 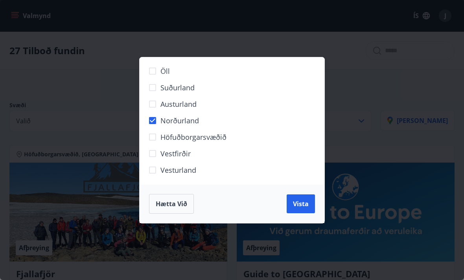 What do you see at coordinates (171, 204) in the screenshot?
I see `button: Hætta við` at bounding box center [171, 204].